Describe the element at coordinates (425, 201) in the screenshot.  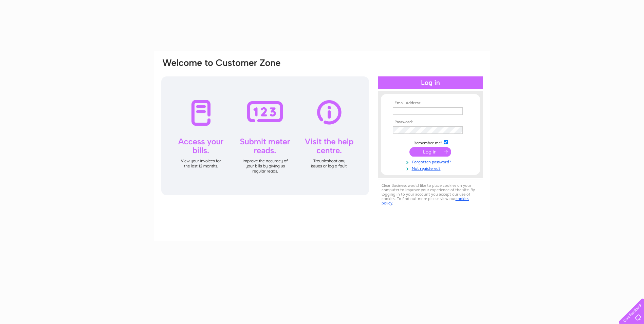
I see `a: cookies policy` at that location.